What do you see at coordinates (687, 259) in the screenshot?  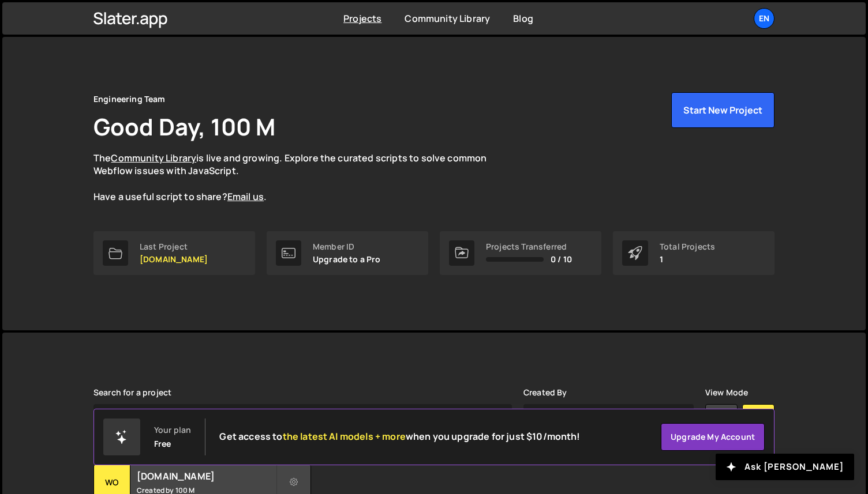 I see `p: 1` at bounding box center [687, 259].